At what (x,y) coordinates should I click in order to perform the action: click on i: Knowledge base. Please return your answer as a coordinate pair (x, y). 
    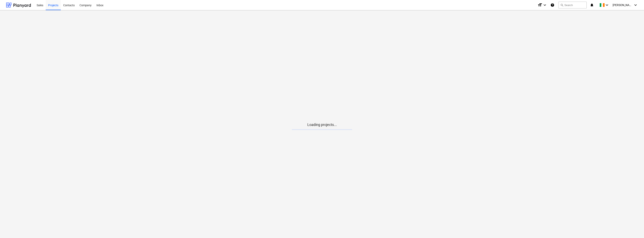
    Looking at the image, I should click on (553, 5).